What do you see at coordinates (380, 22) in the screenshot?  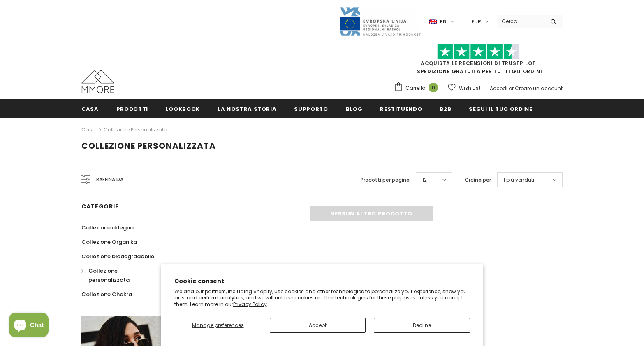 I see `img: Javni Razpis` at bounding box center [380, 22].